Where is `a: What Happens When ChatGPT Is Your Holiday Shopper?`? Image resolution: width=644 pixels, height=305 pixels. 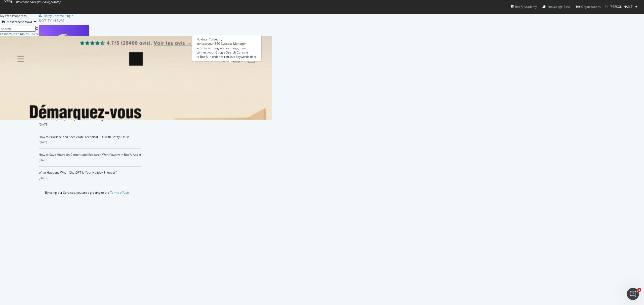 a: What Happens When ChatGPT Is Your Holiday Shopper? is located at coordinates (78, 173).